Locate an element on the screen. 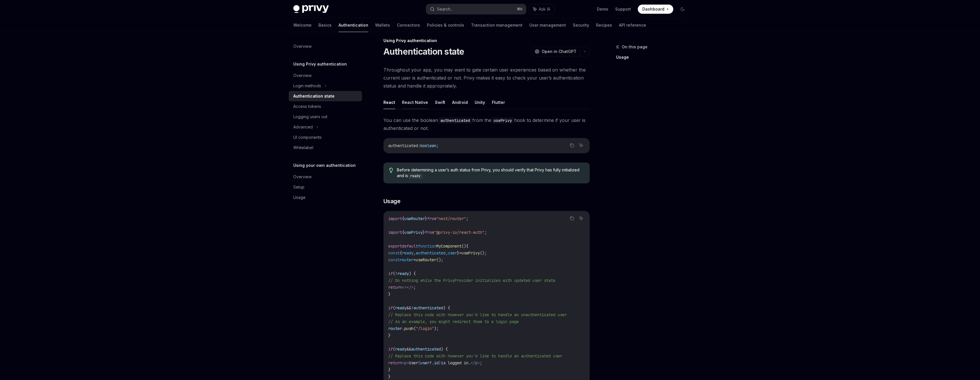 The width and height of the screenshot is (980, 380). button: Unity is located at coordinates (480, 102).